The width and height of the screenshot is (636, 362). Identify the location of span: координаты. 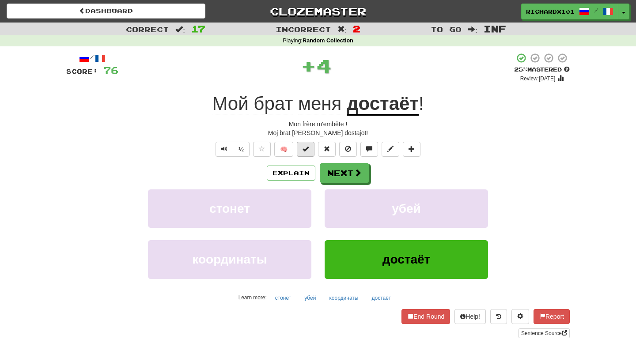
(229, 259).